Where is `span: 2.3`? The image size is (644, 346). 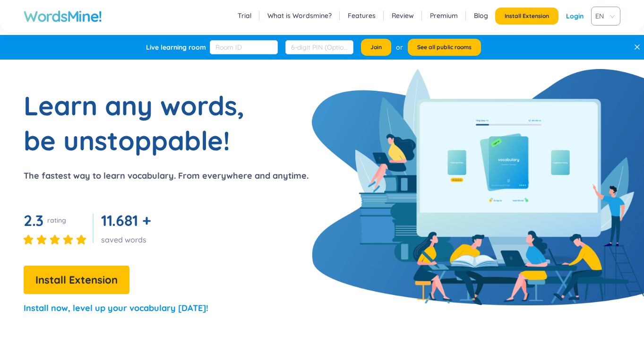
span: 2.3 is located at coordinates (34, 220).